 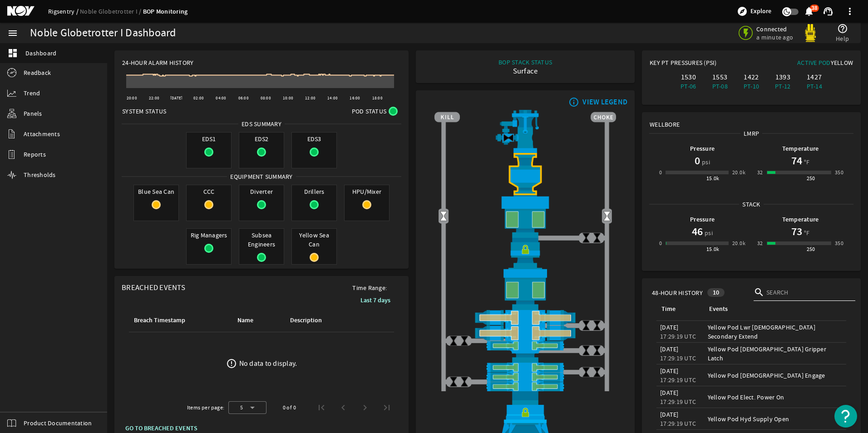 What do you see at coordinates (378, 98) in the screenshot?
I see `text: 18:00` at bounding box center [378, 98].